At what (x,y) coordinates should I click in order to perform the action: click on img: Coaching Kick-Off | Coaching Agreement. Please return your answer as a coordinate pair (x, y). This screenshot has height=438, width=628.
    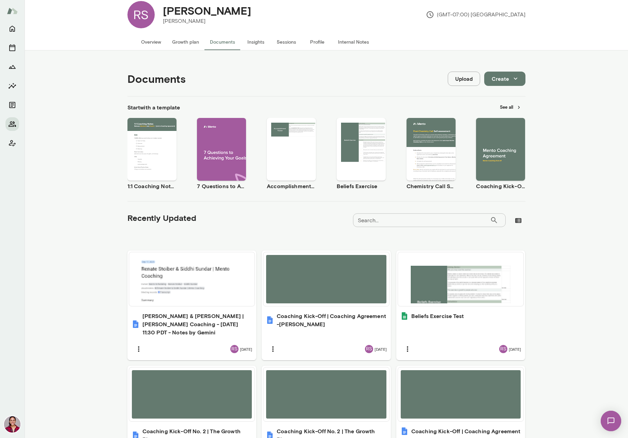
    Looking at the image, I should click on (405, 431).